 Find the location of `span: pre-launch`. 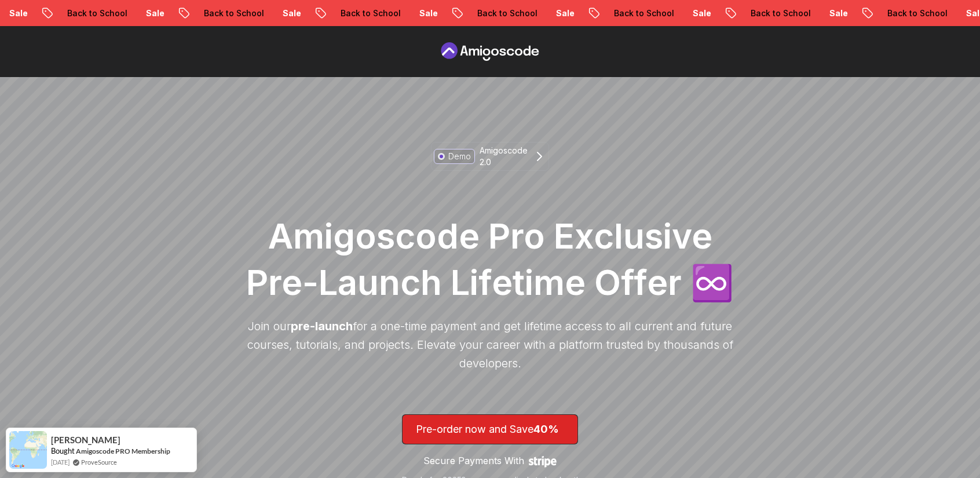

span: pre-launch is located at coordinates (322, 327).